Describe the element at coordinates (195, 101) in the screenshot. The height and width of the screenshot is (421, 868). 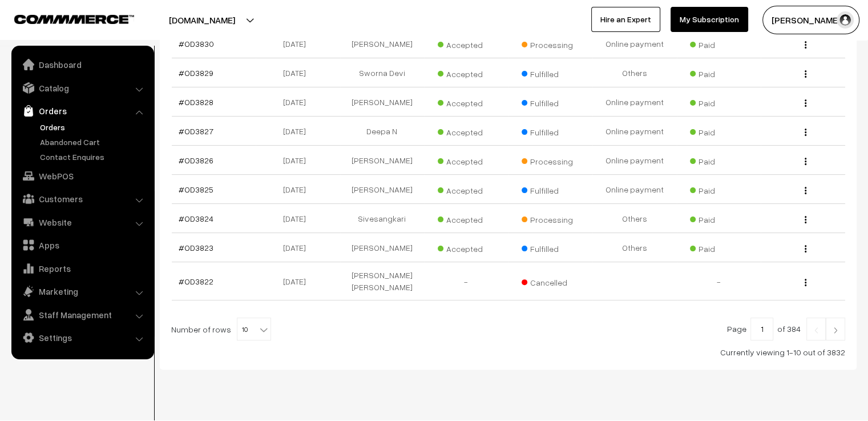
I see `a: #OD3828` at that location.